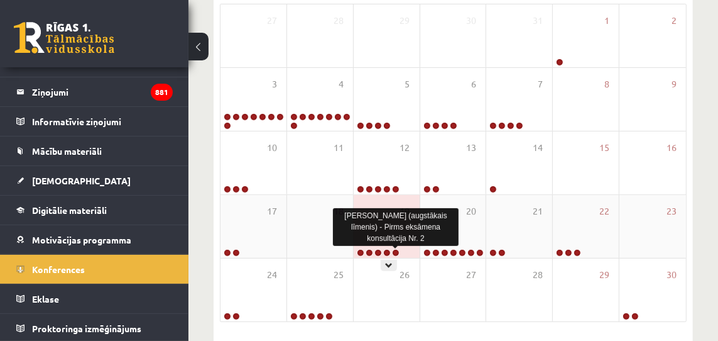 This screenshot has width=718, height=341. What do you see at coordinates (94, 92) in the screenshot?
I see `a: Ziņojumi881` at bounding box center [94, 92].